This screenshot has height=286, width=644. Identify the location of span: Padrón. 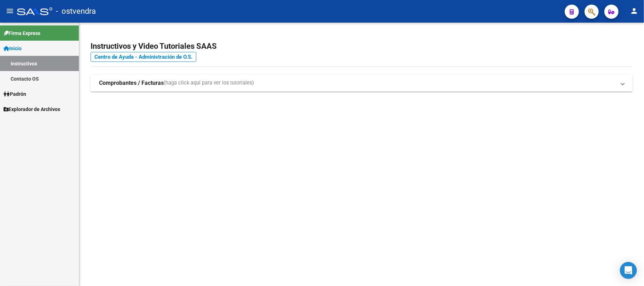
(15, 94).